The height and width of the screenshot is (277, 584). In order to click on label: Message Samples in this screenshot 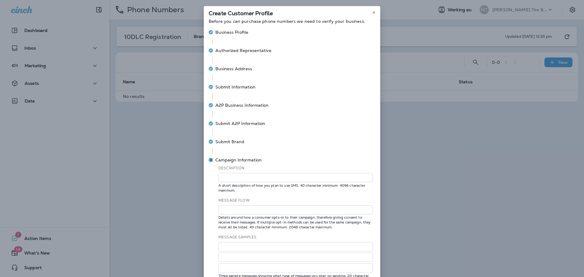, I will do `click(237, 237)`.